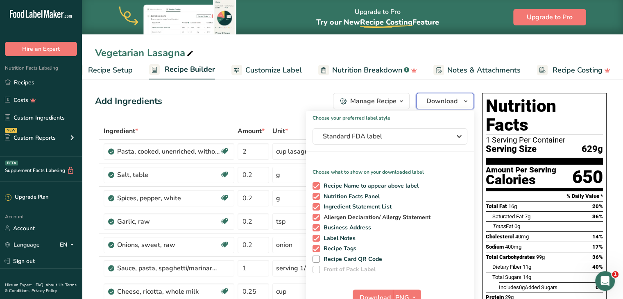  I want to click on span: Amount, so click(251, 131).